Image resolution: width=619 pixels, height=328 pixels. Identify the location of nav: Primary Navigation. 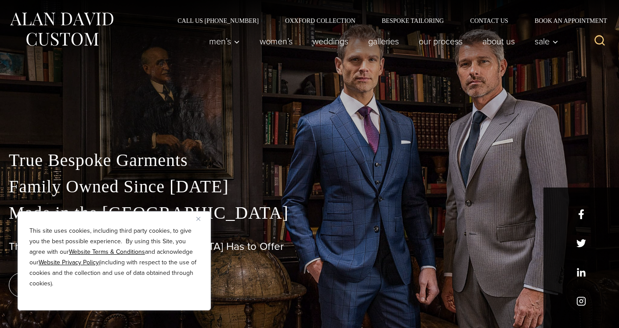
(382, 41).